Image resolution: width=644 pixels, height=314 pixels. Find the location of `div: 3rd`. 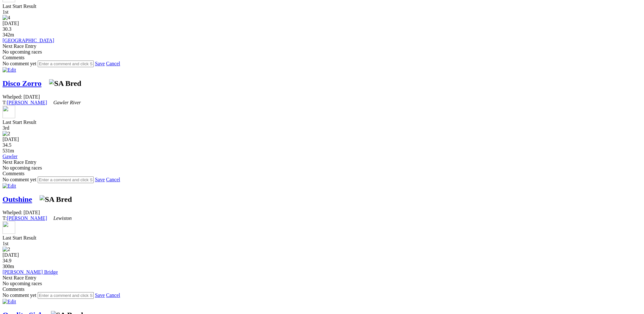

div: 3rd is located at coordinates (322, 128).